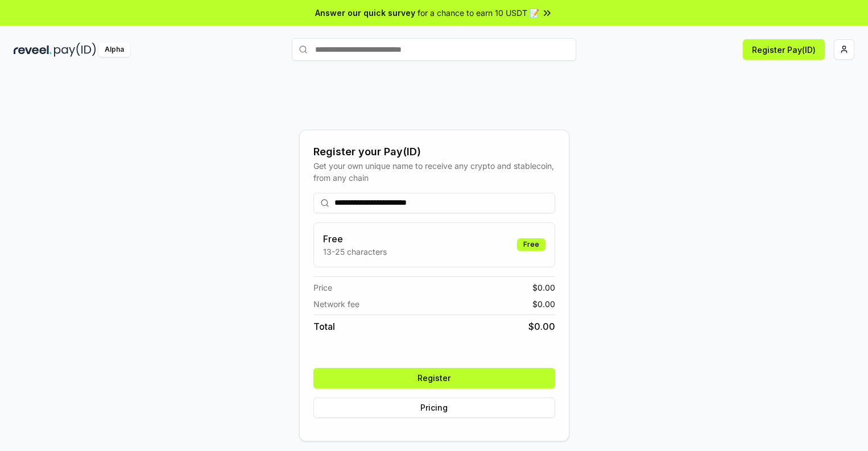  I want to click on div: Free, so click(531, 244).